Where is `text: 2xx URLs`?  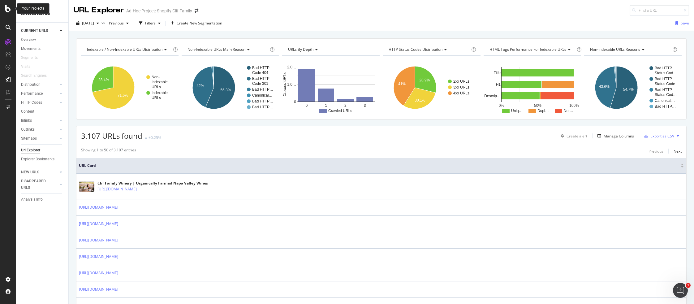
text: 2xx URLs is located at coordinates (462, 81).